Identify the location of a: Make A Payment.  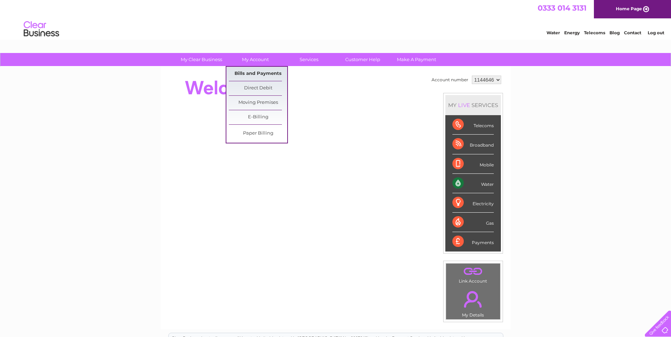
(416, 59).